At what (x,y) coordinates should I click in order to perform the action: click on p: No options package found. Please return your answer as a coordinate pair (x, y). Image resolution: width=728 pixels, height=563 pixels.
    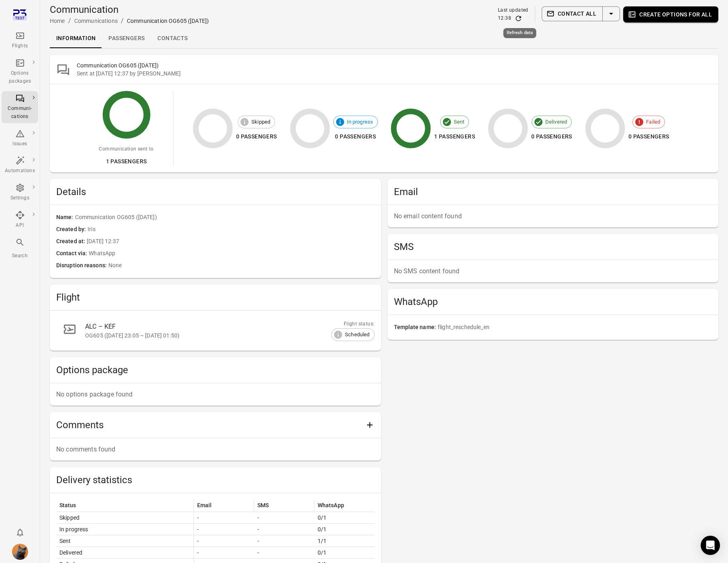
    Looking at the image, I should click on (215, 394).